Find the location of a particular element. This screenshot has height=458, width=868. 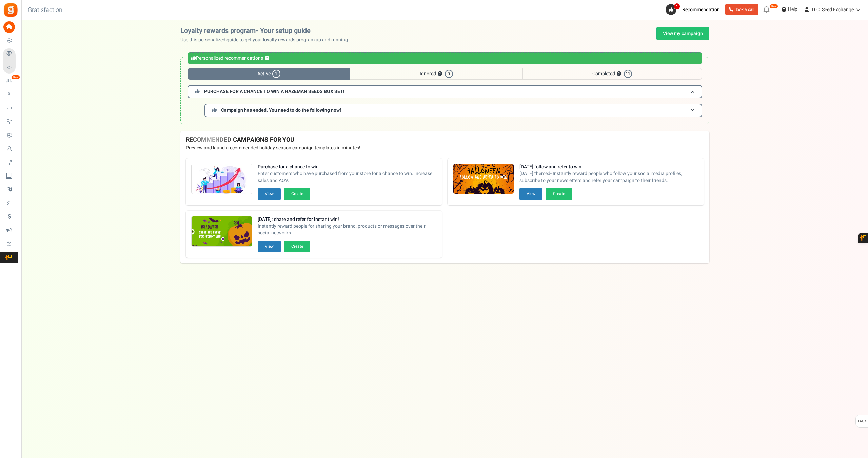

span: 0 is located at coordinates (448, 73).